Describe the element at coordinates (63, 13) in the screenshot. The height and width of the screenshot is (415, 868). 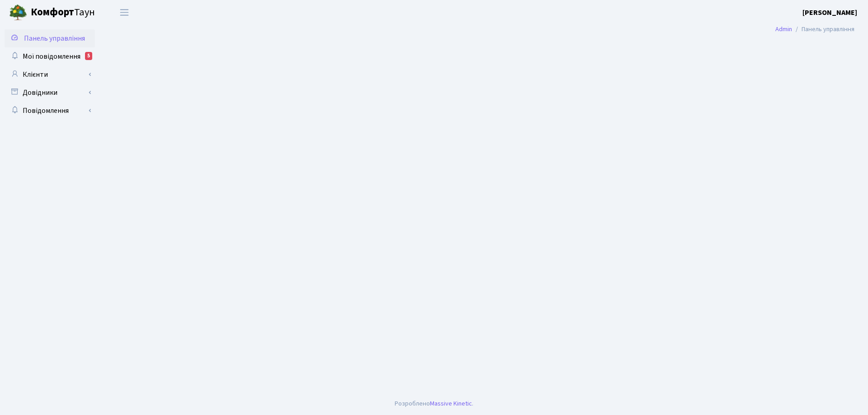
I see `span: Таун` at that location.